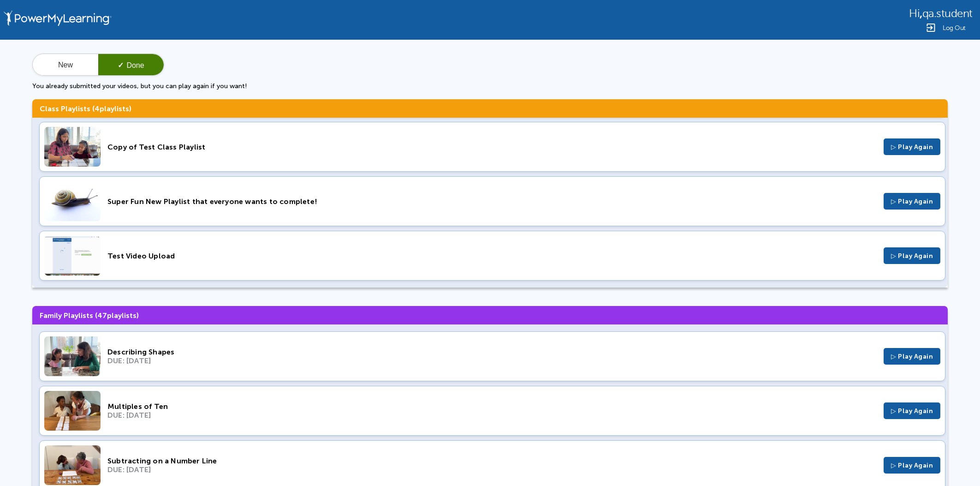 This screenshot has width=980, height=486. I want to click on div: Describing Shapes, so click(492, 352).